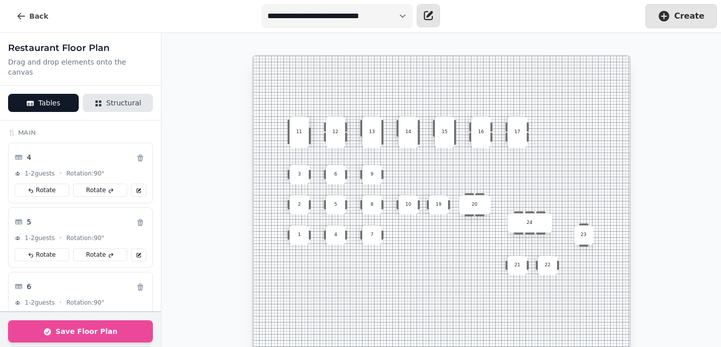 The image size is (721, 347). Describe the element at coordinates (475, 205) in the screenshot. I see `p: 20` at that location.